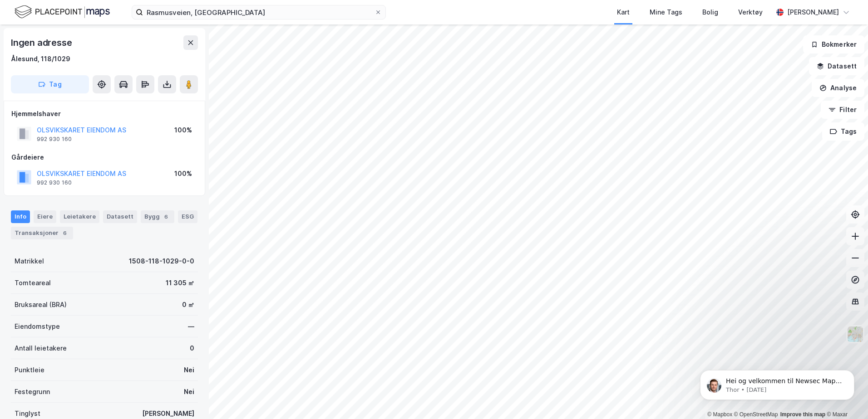 The height and width of the screenshot is (419, 868). I want to click on a: OpenStreetMap, so click(756, 415).